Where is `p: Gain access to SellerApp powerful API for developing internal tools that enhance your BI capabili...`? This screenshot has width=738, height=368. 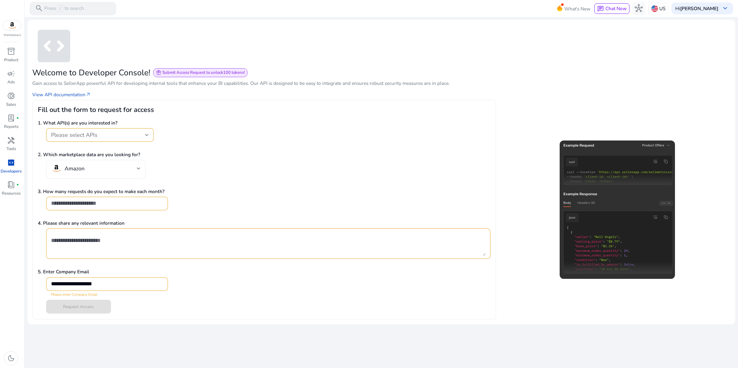 p: Gain access to SellerApp powerful API for developing internal tools that enhance your BI capabili... is located at coordinates (381, 83).